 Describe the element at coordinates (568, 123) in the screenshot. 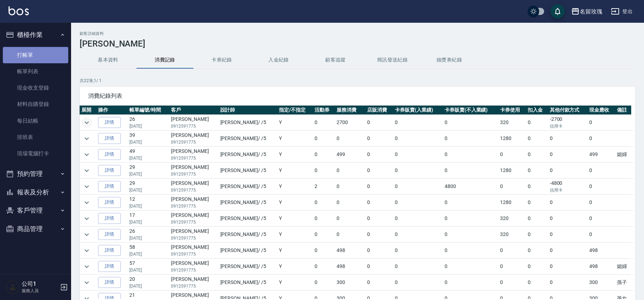

I see `td: -2700` at that location.